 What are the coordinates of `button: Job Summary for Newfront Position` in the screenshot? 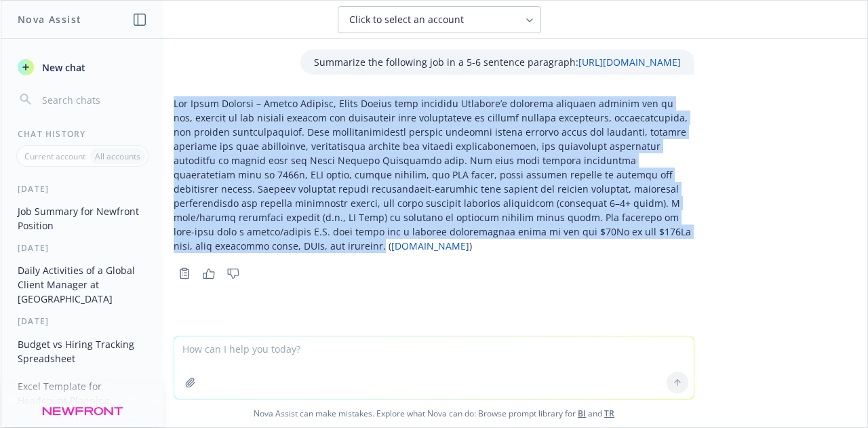 It's located at (82, 219).